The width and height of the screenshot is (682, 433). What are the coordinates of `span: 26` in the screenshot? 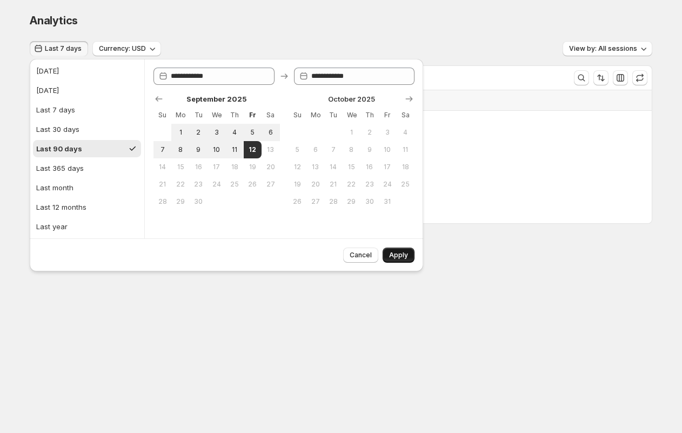 It's located at (297, 202).